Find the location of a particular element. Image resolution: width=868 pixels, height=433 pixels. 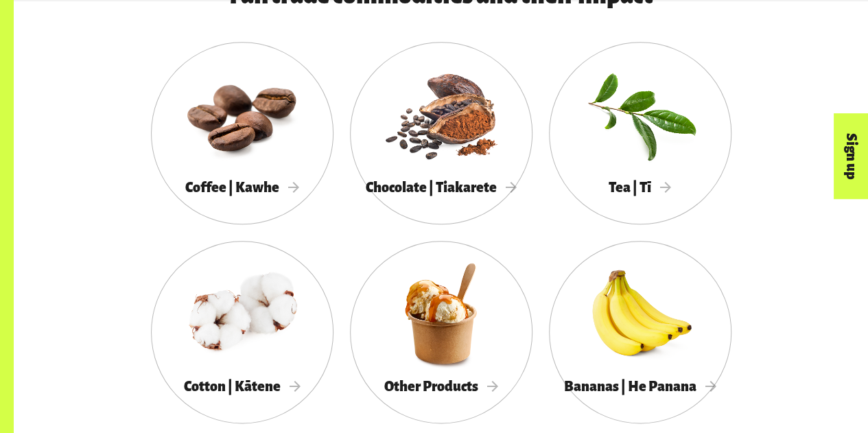

a: Bananas | He Panana is located at coordinates (640, 332).